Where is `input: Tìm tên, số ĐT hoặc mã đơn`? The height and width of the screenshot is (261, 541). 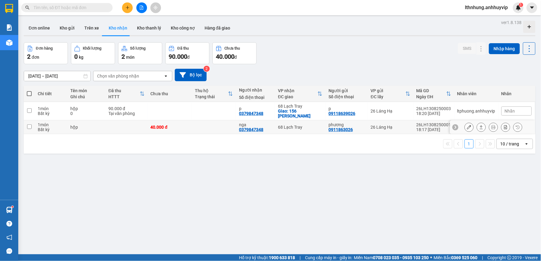
input: Tìm tên, số ĐT hoặc mã đơn is located at coordinates (69, 8).